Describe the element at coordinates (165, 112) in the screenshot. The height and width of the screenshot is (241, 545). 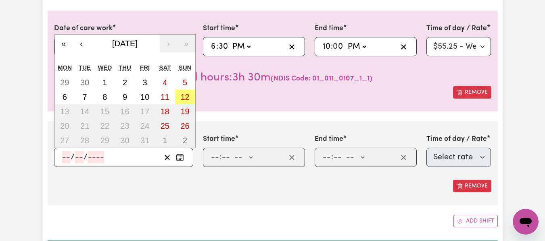
I see `abbr: 18 October 2025` at that location.